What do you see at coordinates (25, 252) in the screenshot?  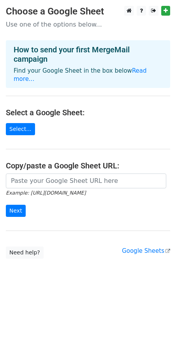 I see `a: Need help?` at bounding box center [25, 252].